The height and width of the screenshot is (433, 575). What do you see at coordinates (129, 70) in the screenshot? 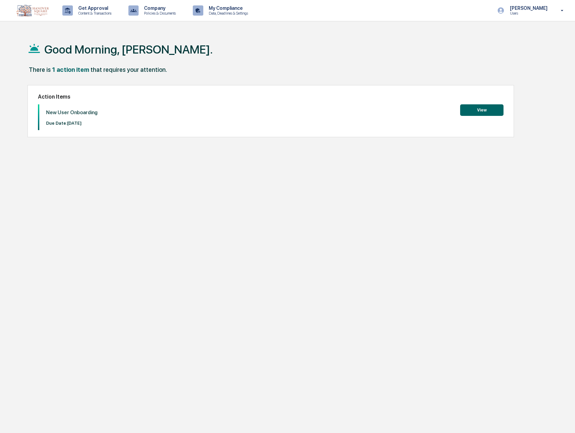
I see `div: that requires your attention.` at bounding box center [129, 70].